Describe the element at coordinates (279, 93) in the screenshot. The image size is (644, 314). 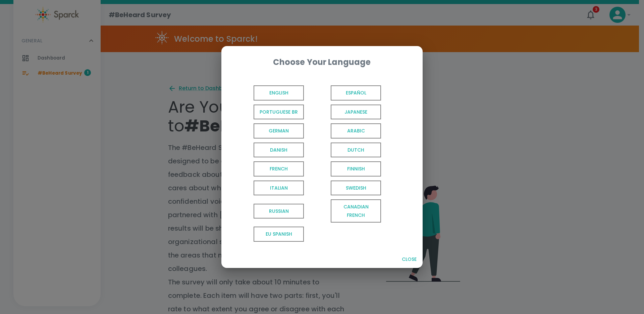
I see `span: English` at that location.